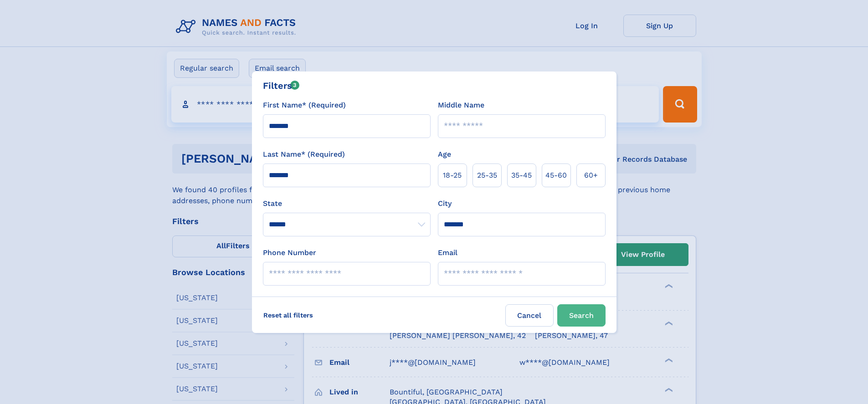  I want to click on label: State, so click(347, 204).